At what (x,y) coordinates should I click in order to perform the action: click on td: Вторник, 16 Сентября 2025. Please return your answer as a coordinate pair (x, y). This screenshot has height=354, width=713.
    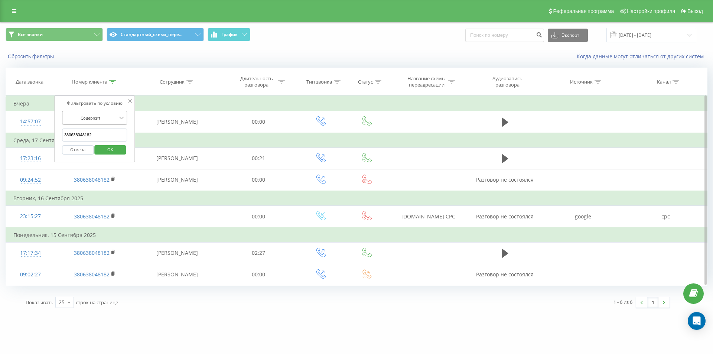
    Looking at the image, I should click on (356, 198).